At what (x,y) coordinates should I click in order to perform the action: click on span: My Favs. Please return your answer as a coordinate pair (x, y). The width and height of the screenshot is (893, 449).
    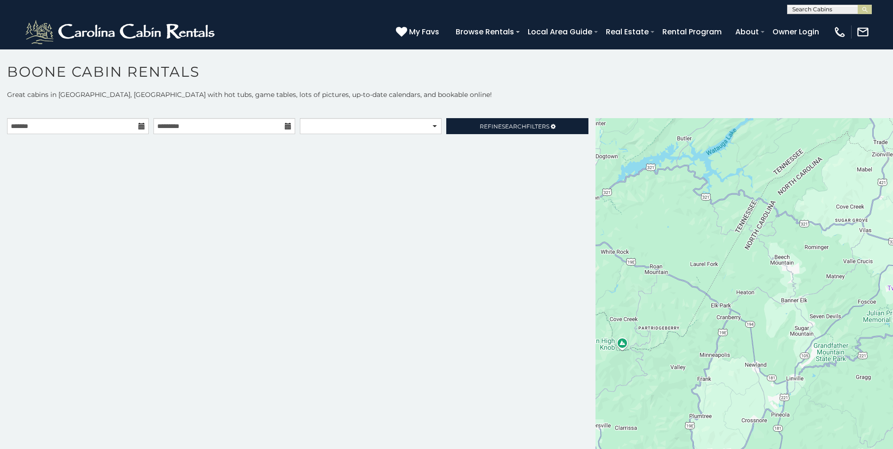
    Looking at the image, I should click on (424, 32).